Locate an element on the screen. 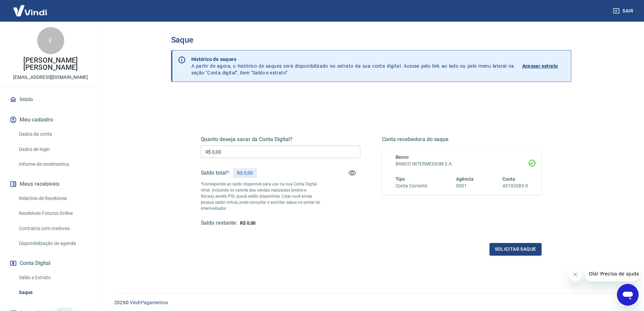  p: A partir de agora, o histórico de saques será disponibilizado no extrato da sua conta digital. Ac... is located at coordinates (353, 66).